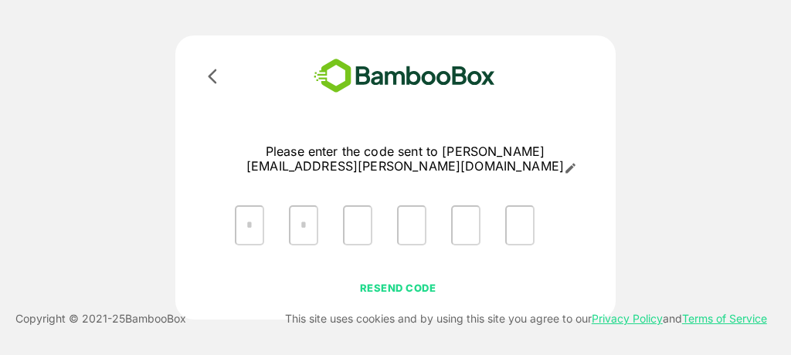  What do you see at coordinates (358, 226) in the screenshot?
I see `input: Please enter OTP character 3` at bounding box center [358, 226].